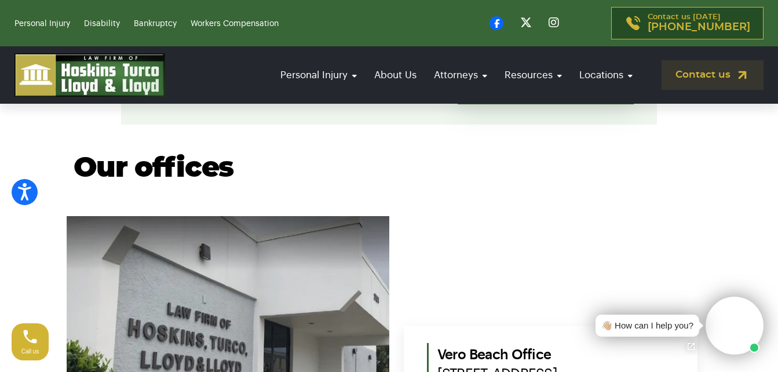 The width and height of the screenshot is (778, 372). Describe the element at coordinates (90, 75) in the screenshot. I see `img: logo` at that location.